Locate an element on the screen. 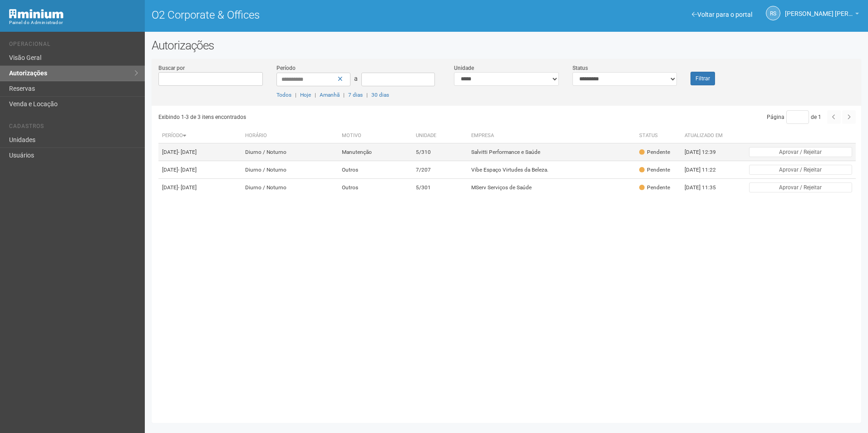 The height and width of the screenshot is (433, 868). th: Status is located at coordinates (658, 136).